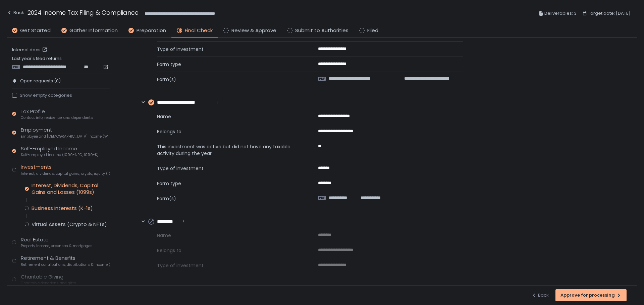  What do you see at coordinates (322, 30) in the screenshot?
I see `span: Submit to Authorities` at bounding box center [322, 30].